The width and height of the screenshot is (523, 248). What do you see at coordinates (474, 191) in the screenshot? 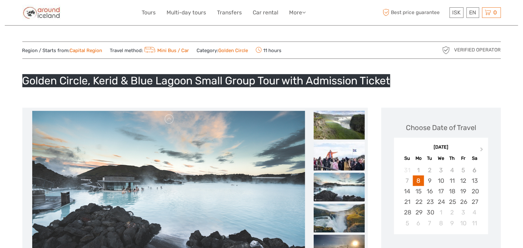
I see `div: Choose Saturday, September 20th, 2025` at bounding box center [474, 191].